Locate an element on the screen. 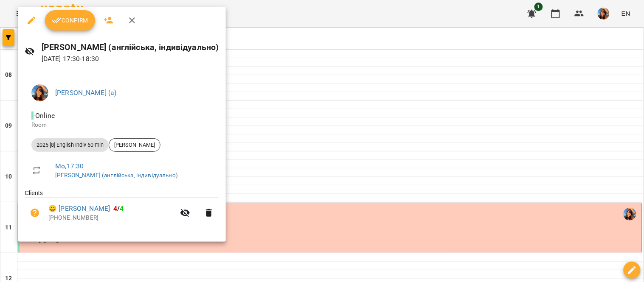  ul: Clients is located at coordinates (122, 210).